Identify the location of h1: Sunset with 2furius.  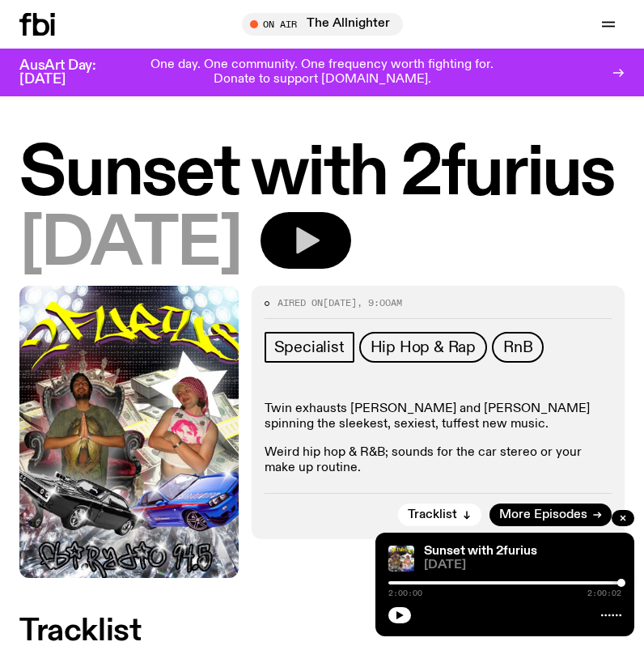
(322, 174).